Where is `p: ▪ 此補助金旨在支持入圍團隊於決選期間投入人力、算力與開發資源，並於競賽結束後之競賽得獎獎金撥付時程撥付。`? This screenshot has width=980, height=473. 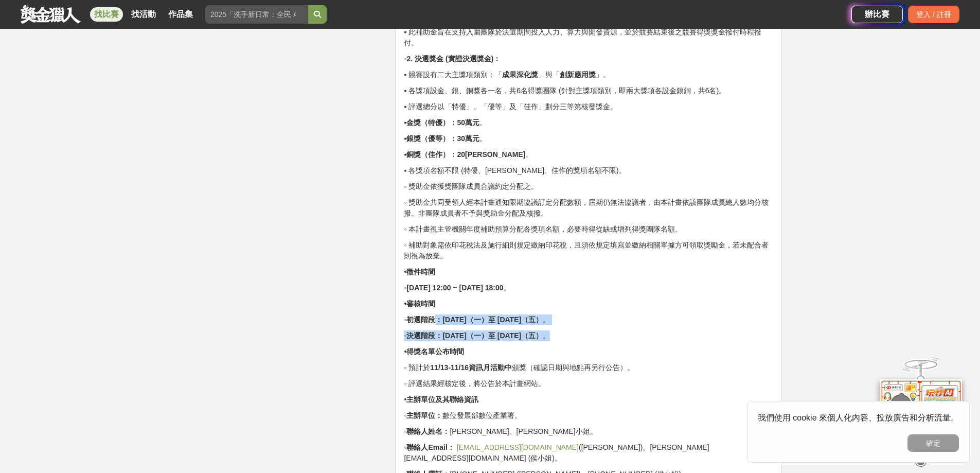 p: ▪ 此補助金旨在支持入圍團隊於決選期間投入人力、算力與開發資源，並於競賽結束後之競賽得獎獎金撥付時程撥付。 is located at coordinates (589, 38).